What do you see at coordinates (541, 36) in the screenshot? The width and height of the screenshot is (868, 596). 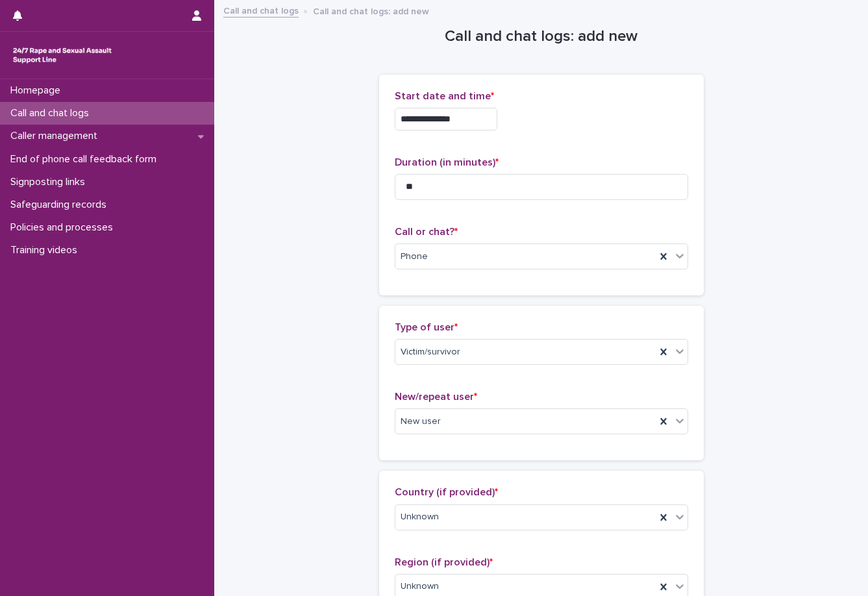 I see `h1: Call and chat logs: add new` at bounding box center [541, 36].